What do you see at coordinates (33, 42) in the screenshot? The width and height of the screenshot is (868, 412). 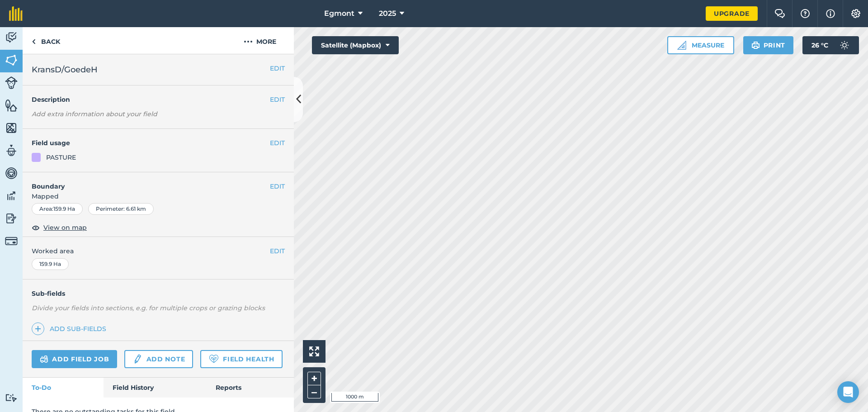 I see `img: svg+xml;base64,PHN2ZyB4bWxucz0iaHR0cDovL3d3dy53My5vcmcvMjAwMC9zdmciIHdpZHRoPSI5IiBoZWlnaHQ9IjI0Ii...` at bounding box center [33, 42].